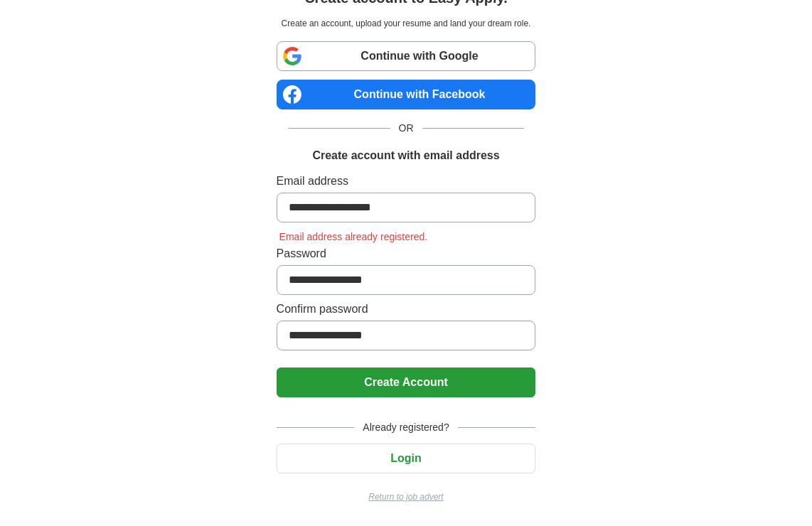 The width and height of the screenshot is (812, 526). I want to click on a: Return to job advert, so click(406, 497).